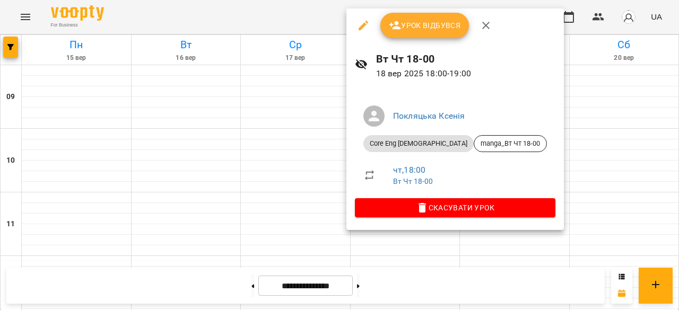  Describe the element at coordinates (510, 144) in the screenshot. I see `div: manga_Вт Чт 18-00` at that location.